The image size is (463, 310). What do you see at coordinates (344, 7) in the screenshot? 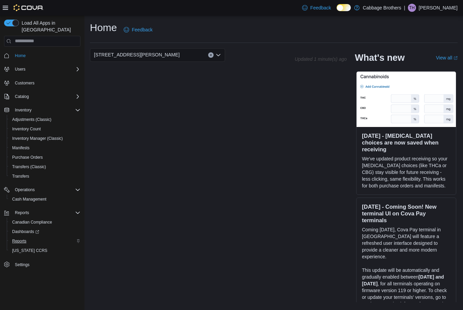
I see `input: Dark Mode` at bounding box center [344, 7].